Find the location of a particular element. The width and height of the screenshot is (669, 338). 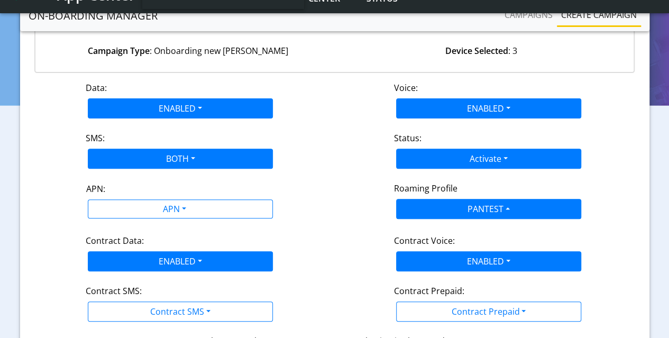

button: PANTEST is located at coordinates (489, 209).